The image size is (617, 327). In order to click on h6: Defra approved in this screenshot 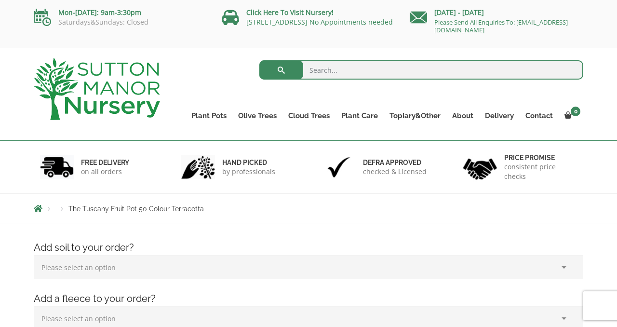, I will do `click(395, 162)`.